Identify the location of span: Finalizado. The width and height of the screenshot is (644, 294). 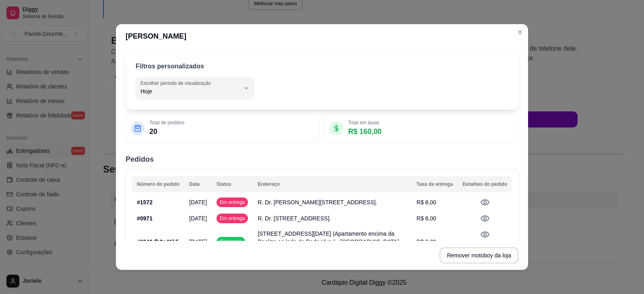
(231, 242).